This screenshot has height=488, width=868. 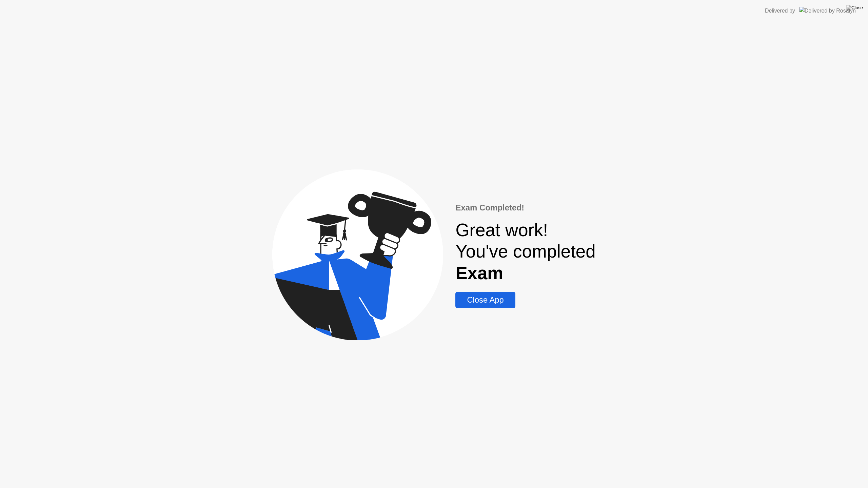 I want to click on div: Great work! You've completed, so click(x=526, y=251).